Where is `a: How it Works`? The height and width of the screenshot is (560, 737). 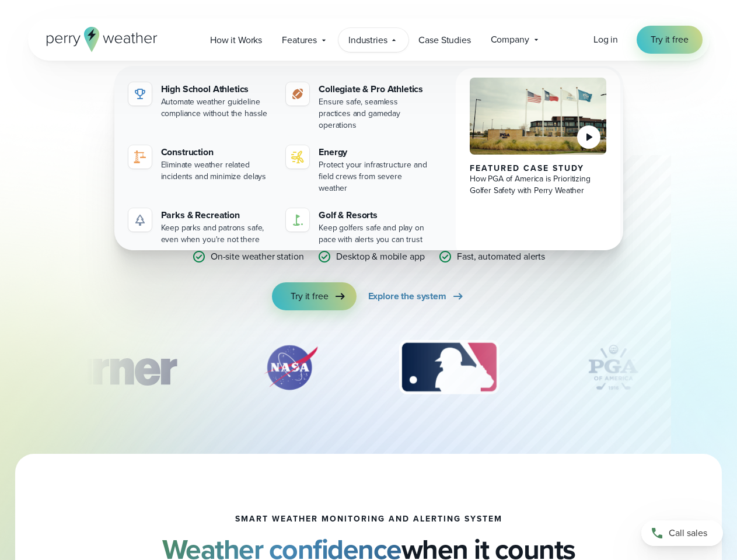
a: How it Works is located at coordinates (236, 40).